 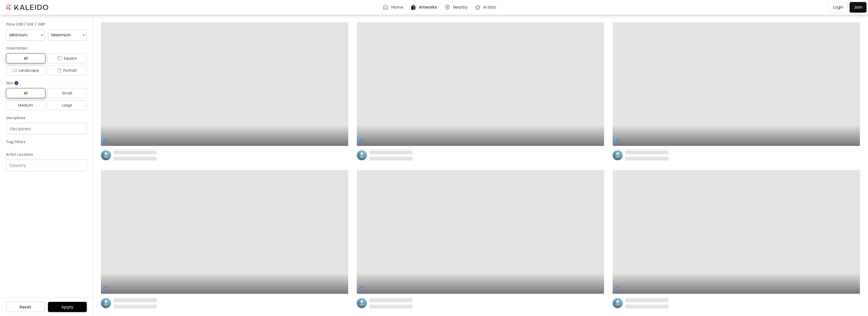 I want to click on div: Minimum, so click(x=26, y=35).